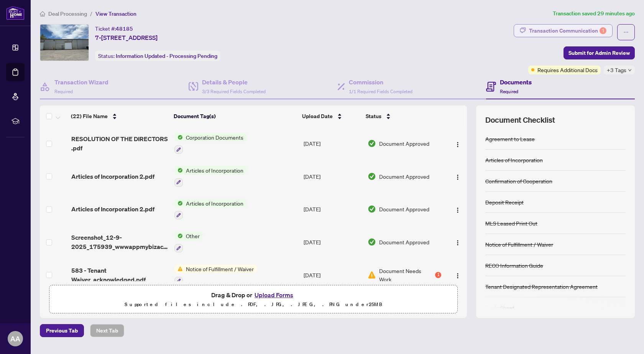 The height and width of the screenshot is (354, 644). Describe the element at coordinates (234, 82) in the screenshot. I see `h4: Details & People` at that location.